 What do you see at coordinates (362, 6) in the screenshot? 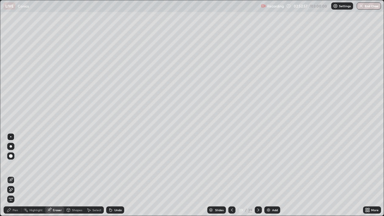
I see `img: end-class-cross` at bounding box center [362, 6].